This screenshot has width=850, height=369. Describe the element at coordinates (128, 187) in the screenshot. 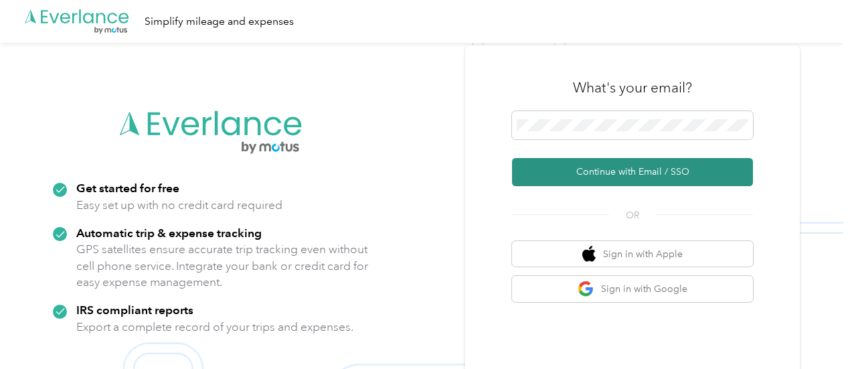

I see `strong: Get started for free` at that location.